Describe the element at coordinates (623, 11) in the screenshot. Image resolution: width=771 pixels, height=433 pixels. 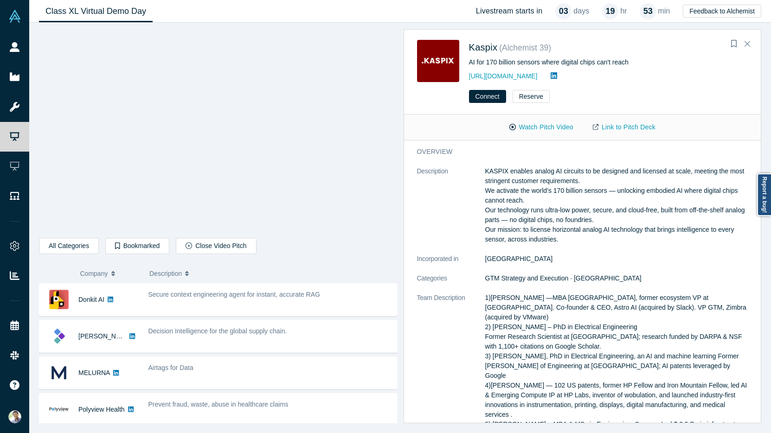
I see `p: hr` at that location.